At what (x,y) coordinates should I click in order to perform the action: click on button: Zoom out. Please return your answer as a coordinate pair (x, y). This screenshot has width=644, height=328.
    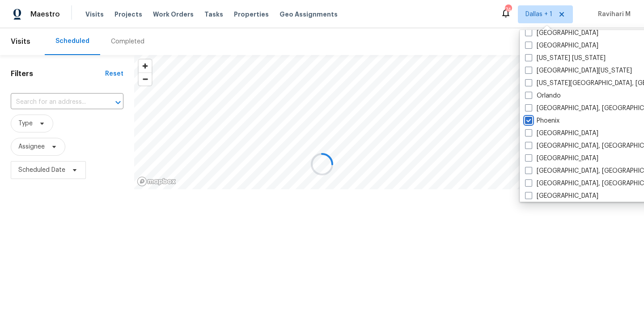
    Looking at the image, I should click on (145, 79).